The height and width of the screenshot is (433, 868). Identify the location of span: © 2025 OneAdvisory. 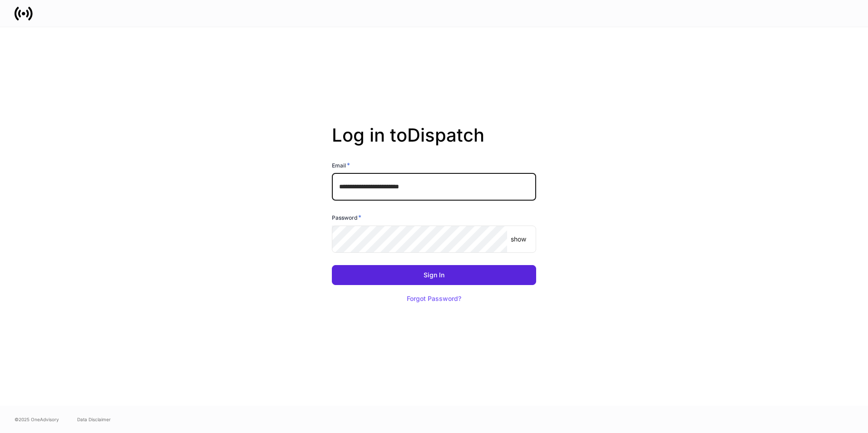
(37, 419).